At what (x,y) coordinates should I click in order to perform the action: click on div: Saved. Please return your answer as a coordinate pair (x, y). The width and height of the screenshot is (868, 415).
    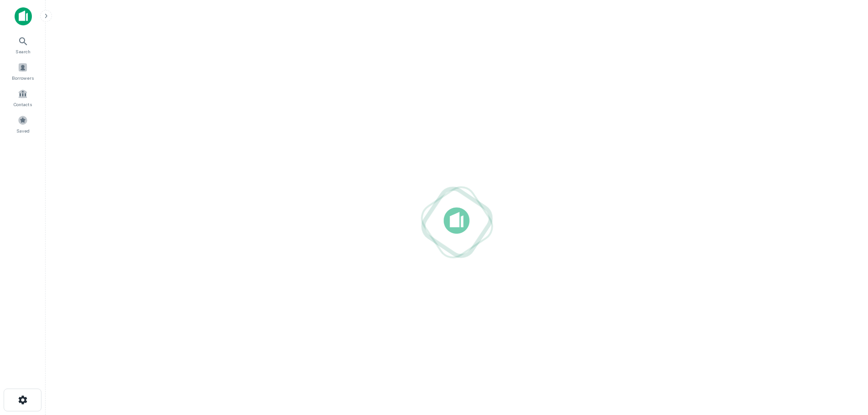
    Looking at the image, I should click on (23, 124).